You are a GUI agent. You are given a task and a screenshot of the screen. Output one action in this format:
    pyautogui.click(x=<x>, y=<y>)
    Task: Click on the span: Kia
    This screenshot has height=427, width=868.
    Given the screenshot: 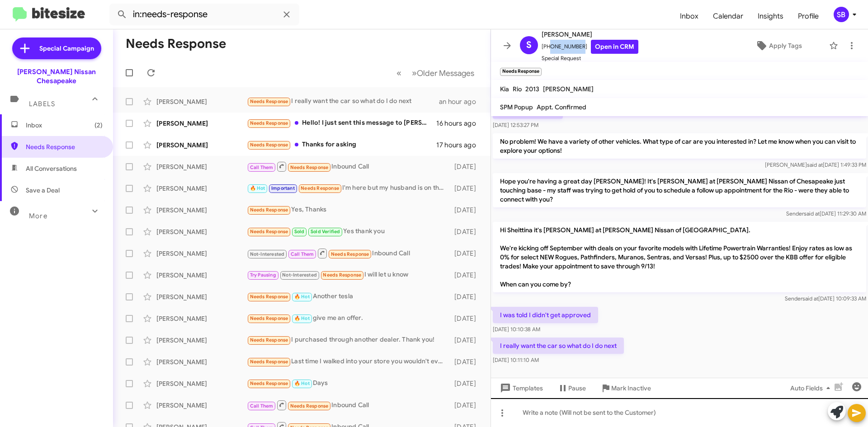 What is the action you would take?
    pyautogui.click(x=505, y=89)
    